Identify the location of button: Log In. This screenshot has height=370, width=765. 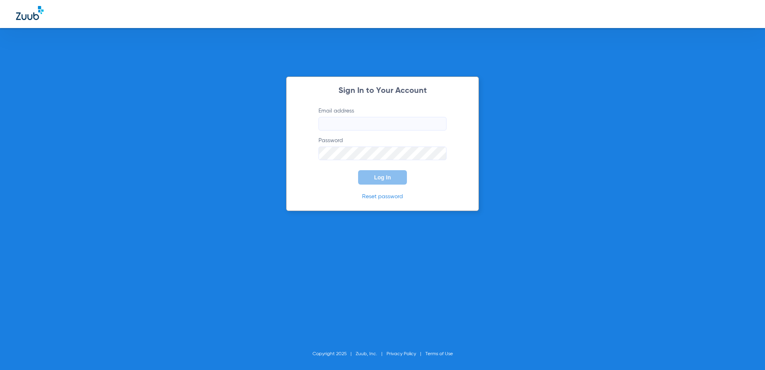
(382, 177).